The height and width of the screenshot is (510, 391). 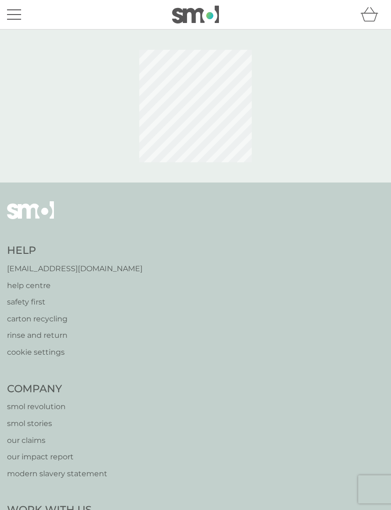 I want to click on a: help centre, so click(x=75, y=286).